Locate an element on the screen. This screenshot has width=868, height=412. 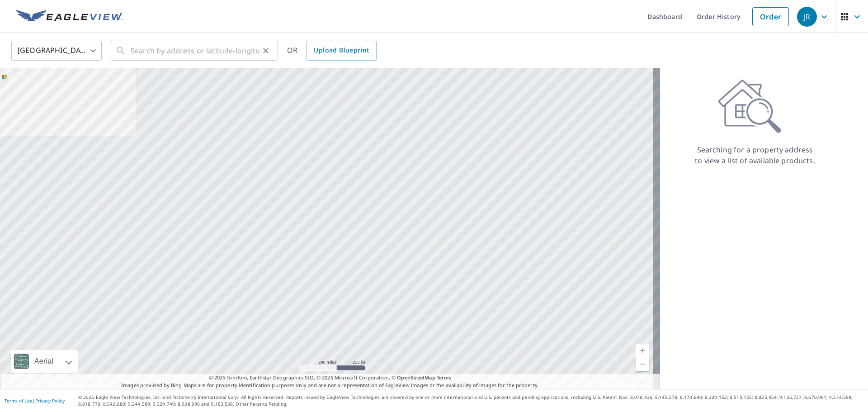
a: Order is located at coordinates (771, 17).